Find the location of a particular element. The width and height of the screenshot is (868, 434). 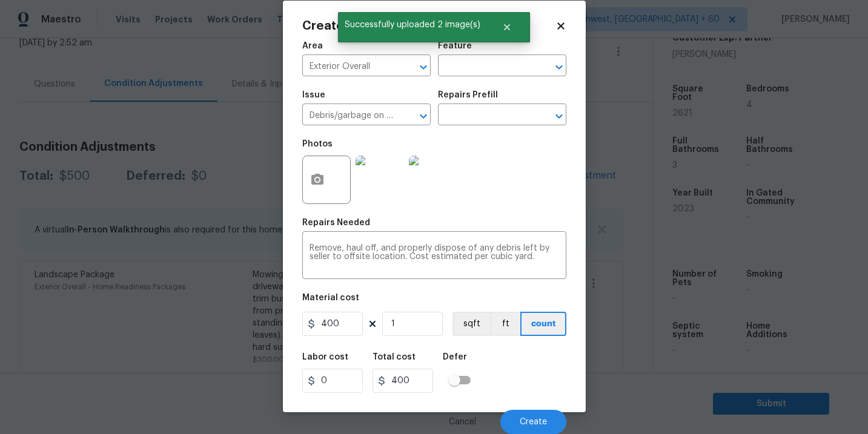

h5: Defer is located at coordinates (455, 358).